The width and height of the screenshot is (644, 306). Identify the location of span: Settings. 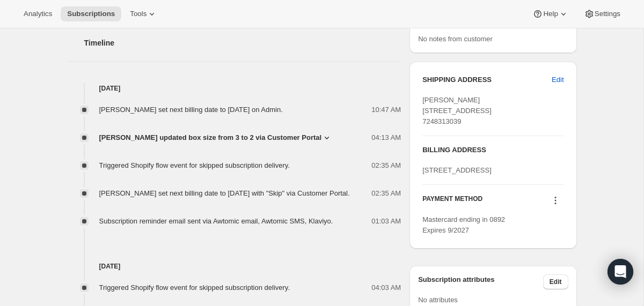
(607, 14).